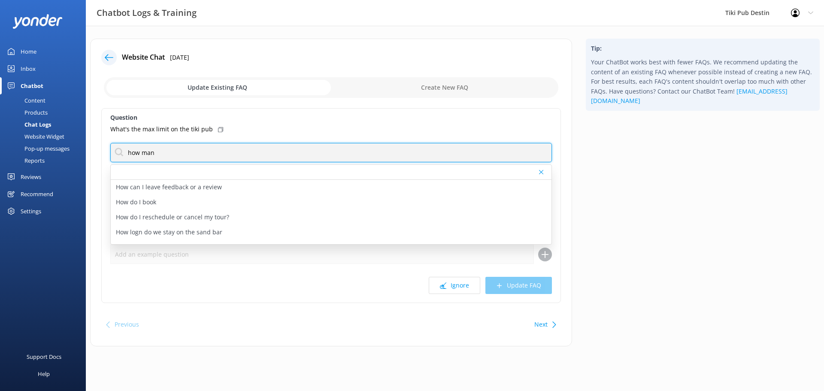  Describe the element at coordinates (37, 149) in the screenshot. I see `div: Pop-up messages` at that location.